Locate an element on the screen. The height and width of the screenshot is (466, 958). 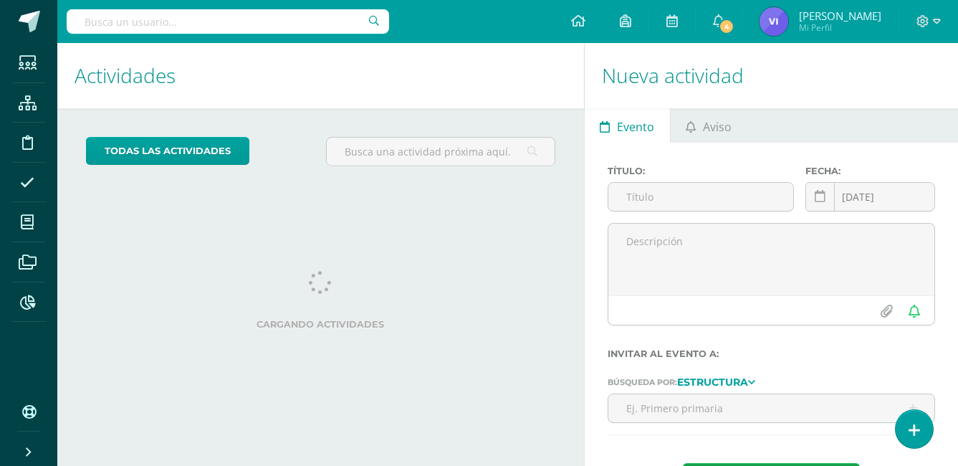
h1: Nueva actividad is located at coordinates (771, 75).